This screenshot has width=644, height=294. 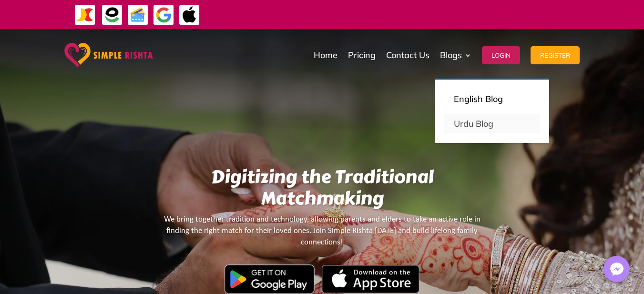 What do you see at coordinates (269, 279) in the screenshot?
I see `img: Google Play` at bounding box center [269, 279].